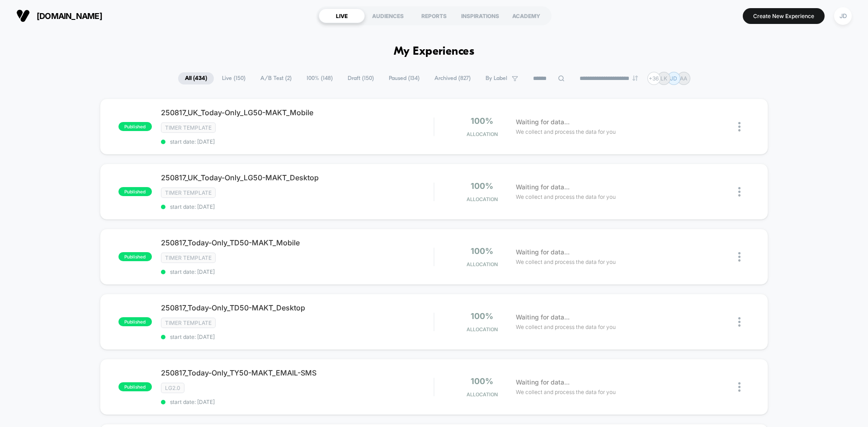 The width and height of the screenshot is (868, 427). I want to click on span: 250817_Today-Only_TY50-MAKT_EMAIL-SMS, so click(297, 373).